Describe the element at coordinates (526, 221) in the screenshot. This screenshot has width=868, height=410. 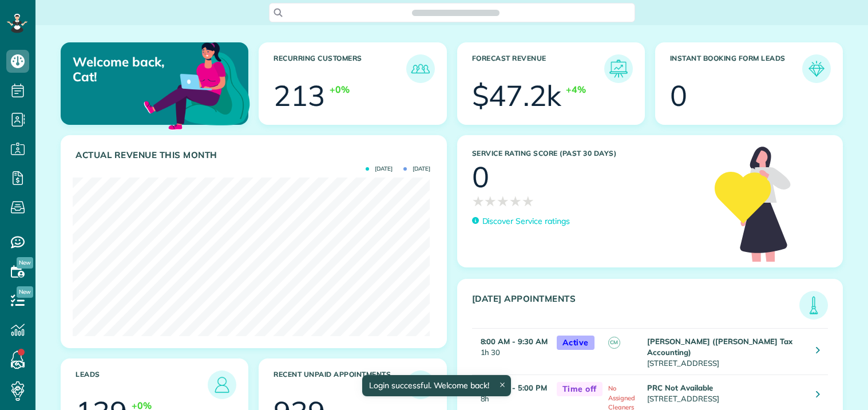
I see `p: Discover Service ratings` at that location.